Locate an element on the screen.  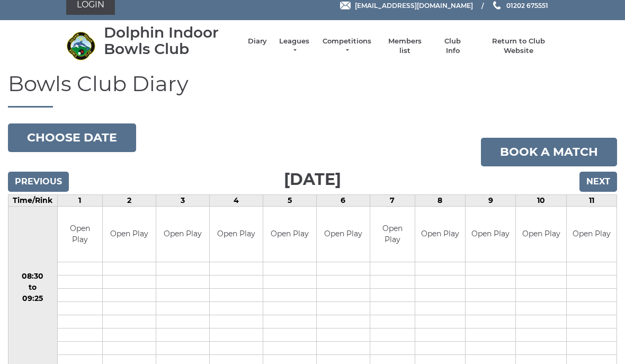
a: Return to Club Website is located at coordinates (519, 46).